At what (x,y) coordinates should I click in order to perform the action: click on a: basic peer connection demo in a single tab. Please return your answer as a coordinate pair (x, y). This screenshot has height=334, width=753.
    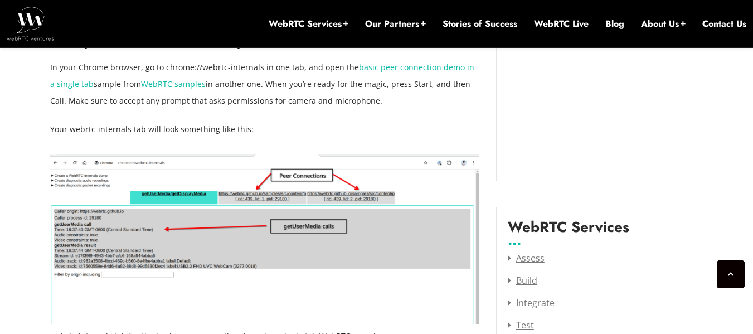
    Looking at the image, I should click on (262, 75).